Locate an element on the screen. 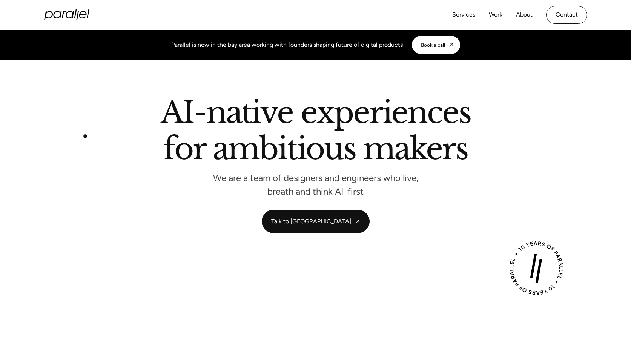 The image size is (631, 364). div: Book a call is located at coordinates (433, 44).